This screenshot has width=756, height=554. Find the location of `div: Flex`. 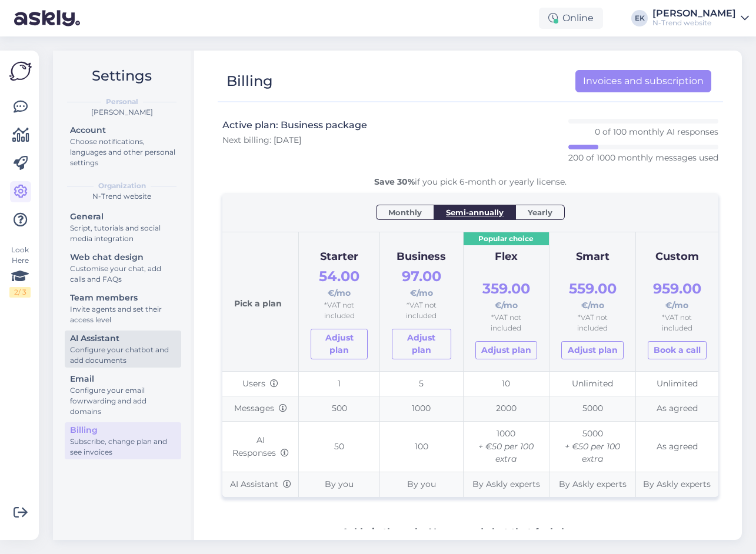

div: Flex is located at coordinates (507, 257).